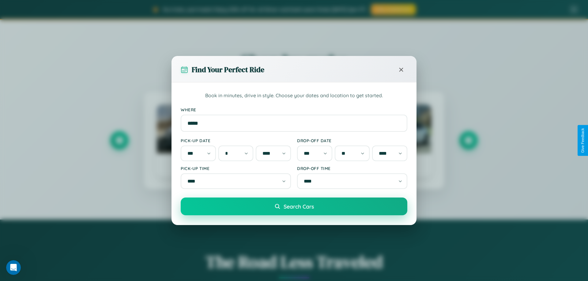  I want to click on p: Book in minutes, drive in style. Choose your dates and location to get started., so click(294, 96).